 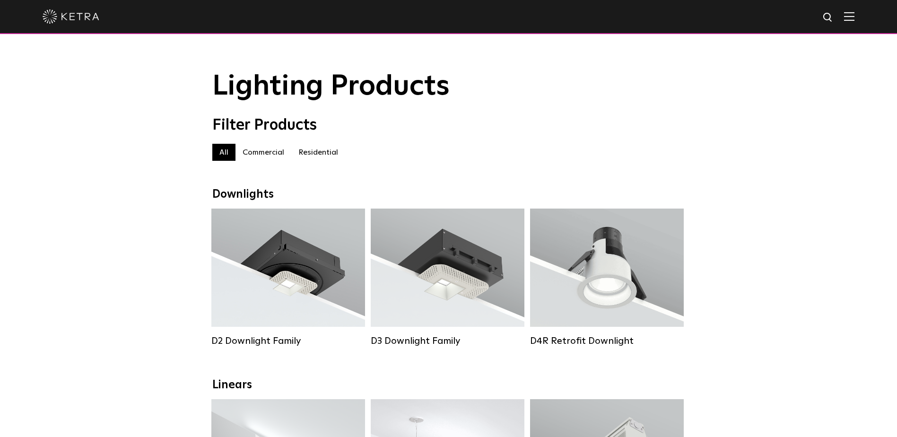 What do you see at coordinates (849, 16) in the screenshot?
I see `img: Hamburger%20Nav.svg` at bounding box center [849, 16].